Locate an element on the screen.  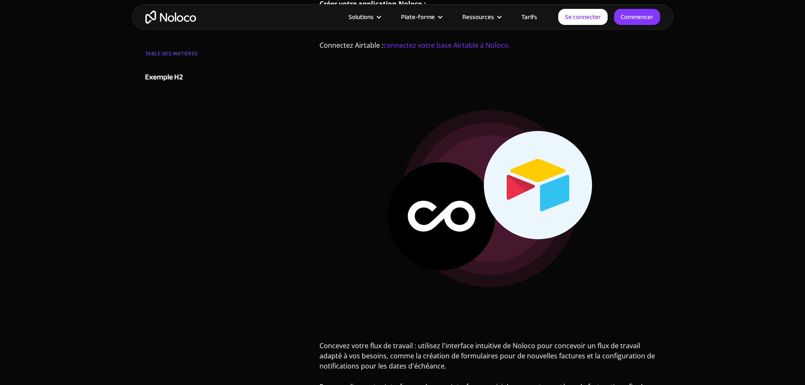
a: Tarifs is located at coordinates (529, 17).